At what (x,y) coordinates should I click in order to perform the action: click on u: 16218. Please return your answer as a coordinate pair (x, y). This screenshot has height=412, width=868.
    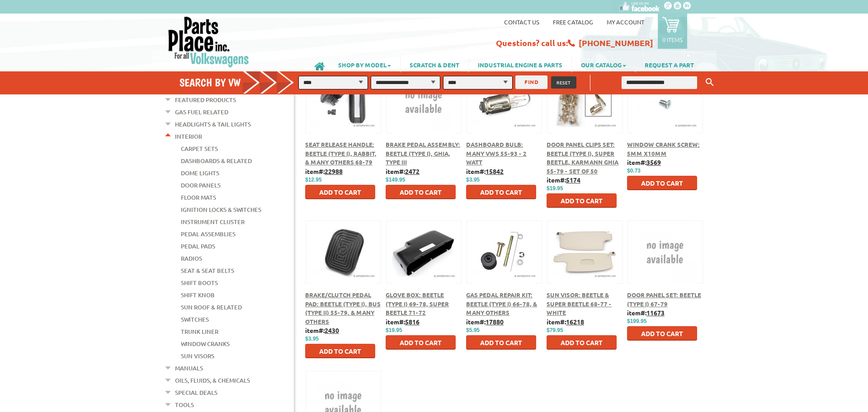
    Looking at the image, I should click on (575, 322).